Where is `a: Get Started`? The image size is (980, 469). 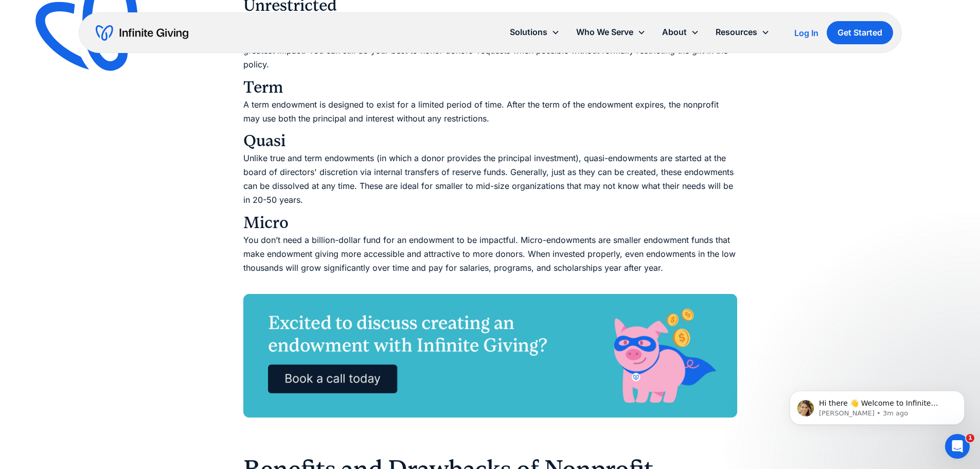 a: Get Started is located at coordinates (860, 32).